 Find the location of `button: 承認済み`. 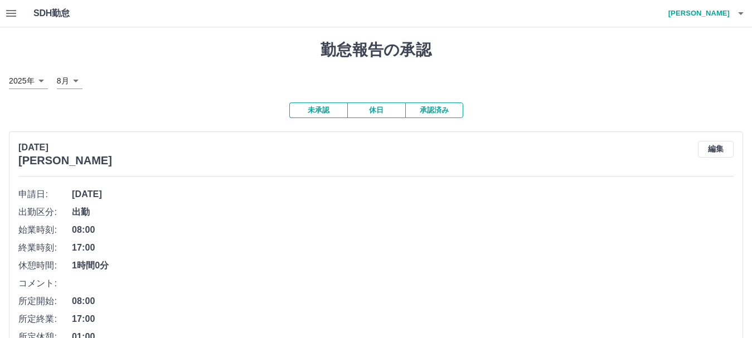

button: 承認済み is located at coordinates (434, 110).